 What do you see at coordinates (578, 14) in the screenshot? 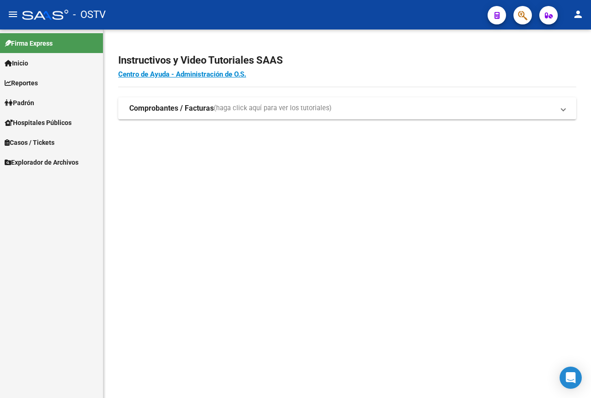
I see `mat-icon: person` at bounding box center [578, 14].